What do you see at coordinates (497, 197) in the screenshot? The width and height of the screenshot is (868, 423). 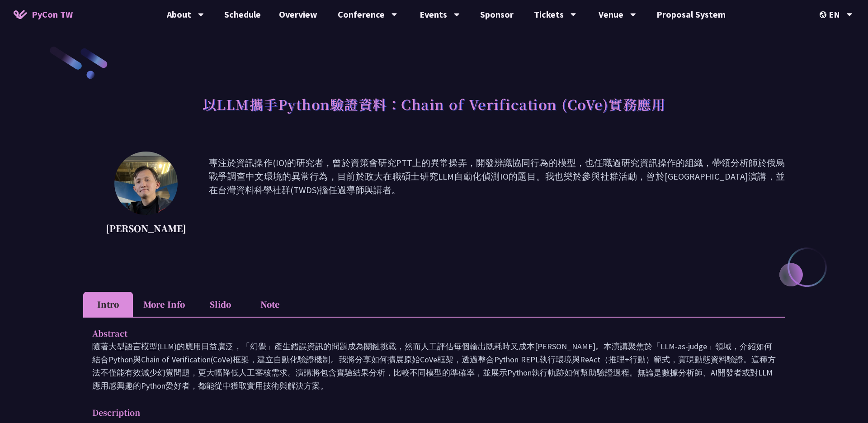 I see `p: 專注於資訊操作(IO)的研究者，曾於資策會研究PTT上的異常操弄，開發辨識協同行為的模型，也任職過研究資訊操作的組織，帶領分析師於俄烏戰爭調查中文環境的異常行為，目前於政大在職碩士研究LLM自動...` at bounding box center [497, 197].